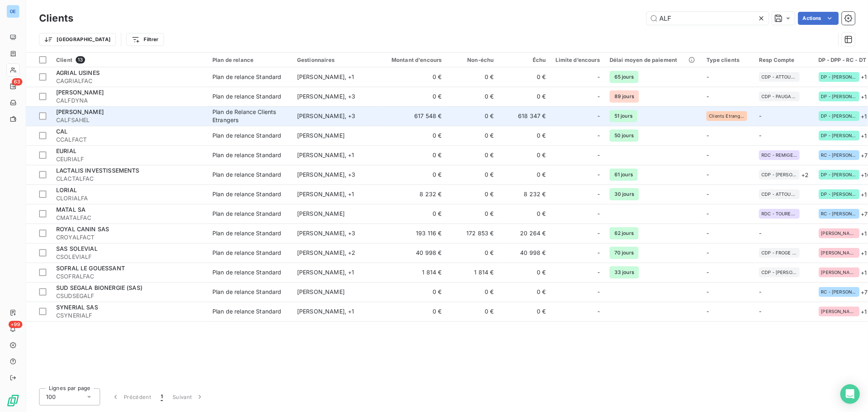  I want to click on button: Actions, so click(819, 18).